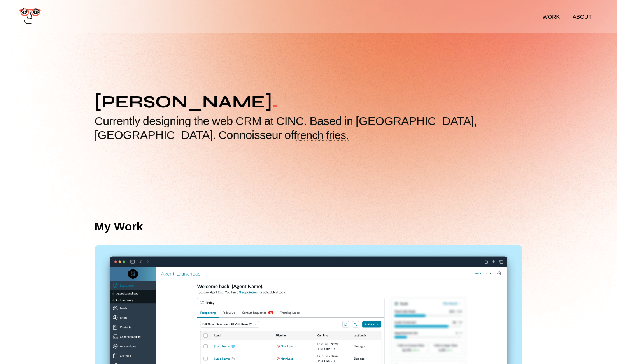 This screenshot has height=364, width=617. I want to click on li: about, so click(582, 17).